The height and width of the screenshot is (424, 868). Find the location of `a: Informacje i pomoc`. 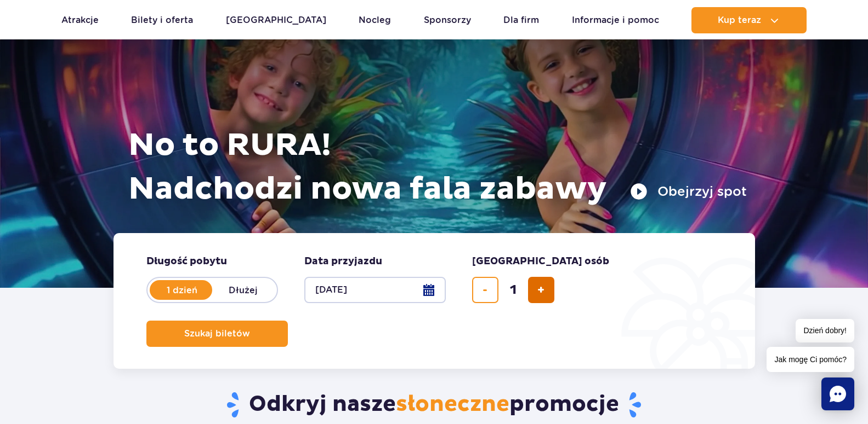

a: Informacje i pomoc is located at coordinates (615, 21).